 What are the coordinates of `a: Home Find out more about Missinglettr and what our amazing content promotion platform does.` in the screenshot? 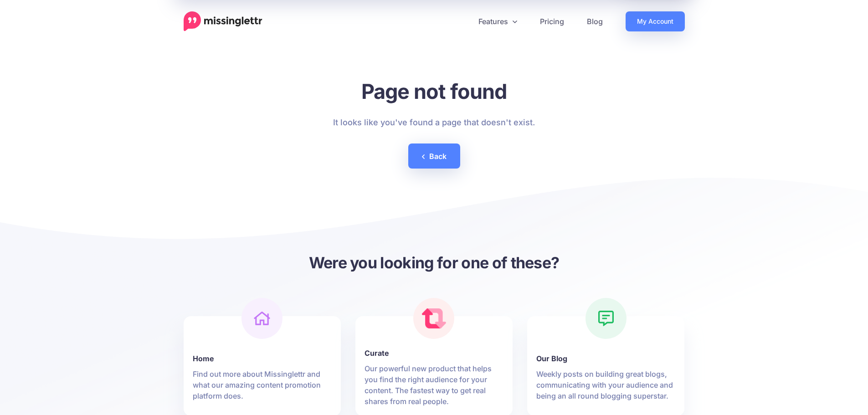 It's located at (262, 372).